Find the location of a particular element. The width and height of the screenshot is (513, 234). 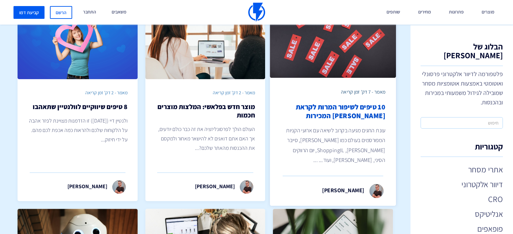

a: מאמר - 2 דק' זמן קריאה מוצר חדש בפלאשי: המלצות מוצרים חכמות העולם הולך לפרסונליזציה את זה כבר כול... is located at coordinates (205, 107).